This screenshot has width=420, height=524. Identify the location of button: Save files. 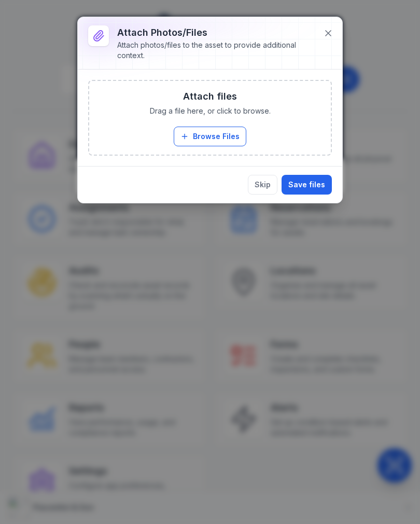
(307, 184).